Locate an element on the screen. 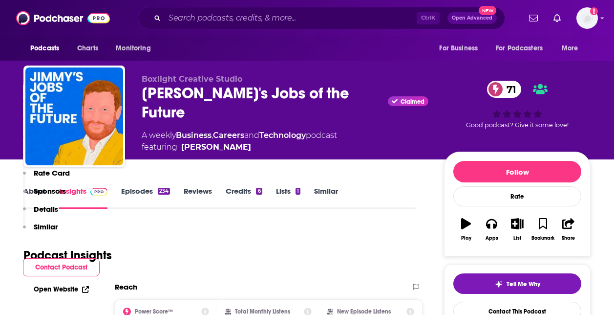  div: Play is located at coordinates (466, 238).